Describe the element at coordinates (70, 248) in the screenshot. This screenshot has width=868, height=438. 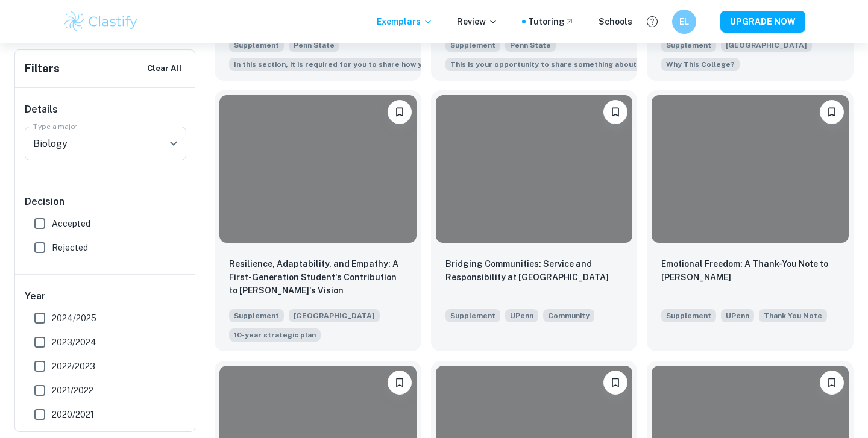
I see `span: Rejected` at that location.